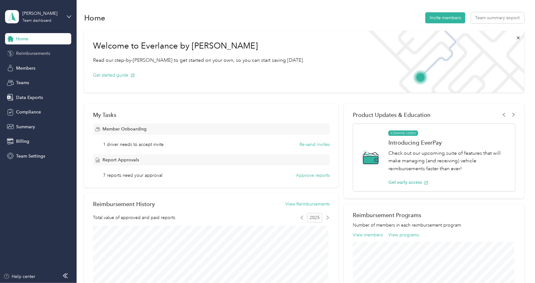  Describe the element at coordinates (28, 112) in the screenshot. I see `span: Compliance` at that location.